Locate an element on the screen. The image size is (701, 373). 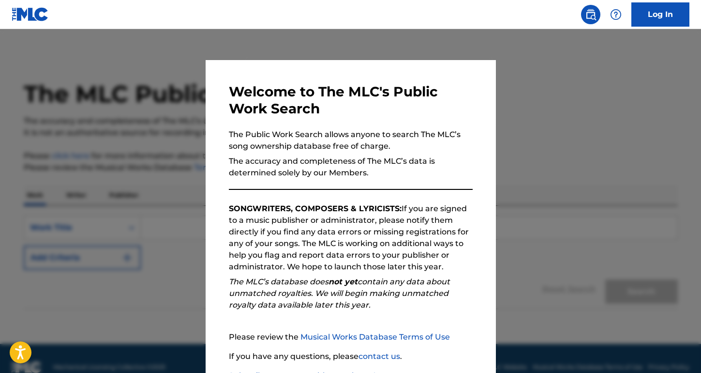
p: Please review the is located at coordinates (351, 337).